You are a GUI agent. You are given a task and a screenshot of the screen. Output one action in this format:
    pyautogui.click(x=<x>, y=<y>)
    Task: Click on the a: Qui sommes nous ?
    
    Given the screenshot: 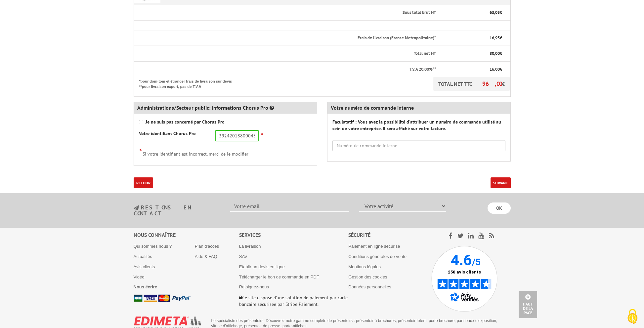 What is the action you would take?
    pyautogui.click(x=153, y=246)
    